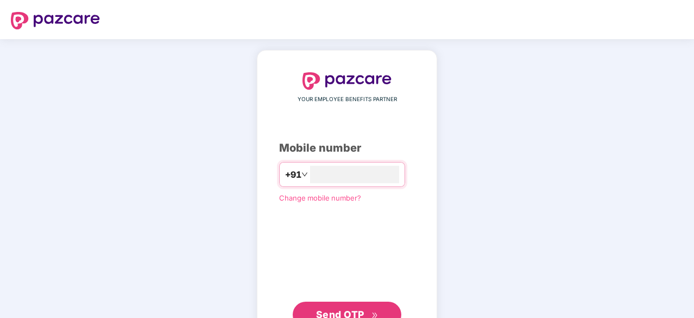  Describe the element at coordinates (320, 198) in the screenshot. I see `span: Change mobile number?` at that location.